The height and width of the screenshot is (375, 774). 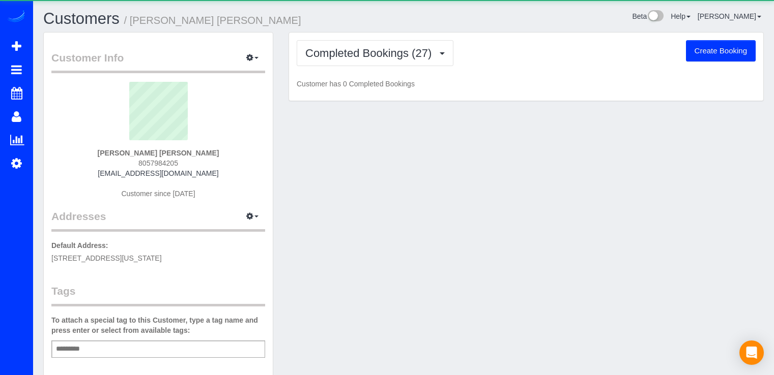 I want to click on legend: Tags, so click(x=158, y=295).